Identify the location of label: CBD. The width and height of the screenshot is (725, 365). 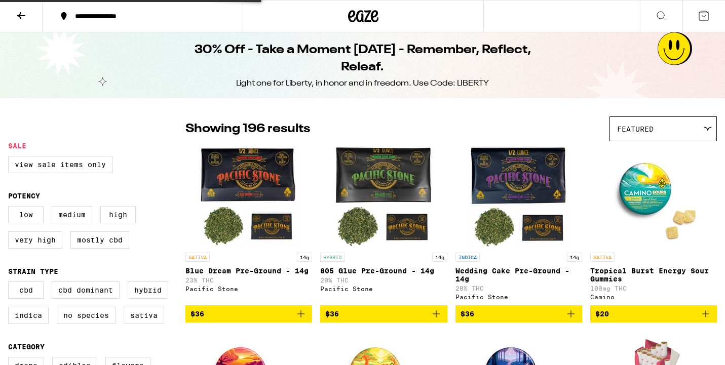
(26, 290).